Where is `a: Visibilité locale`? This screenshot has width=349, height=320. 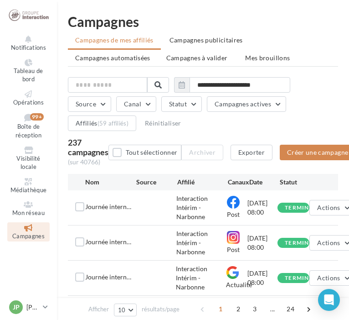 a: Visibilité locale is located at coordinates (28, 158).